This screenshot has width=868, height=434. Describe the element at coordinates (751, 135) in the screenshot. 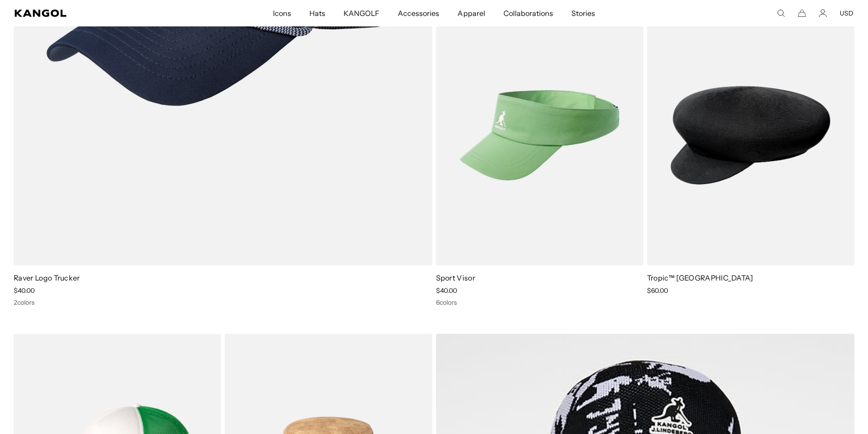

I see `img: Tropic™ Halifax` at that location.